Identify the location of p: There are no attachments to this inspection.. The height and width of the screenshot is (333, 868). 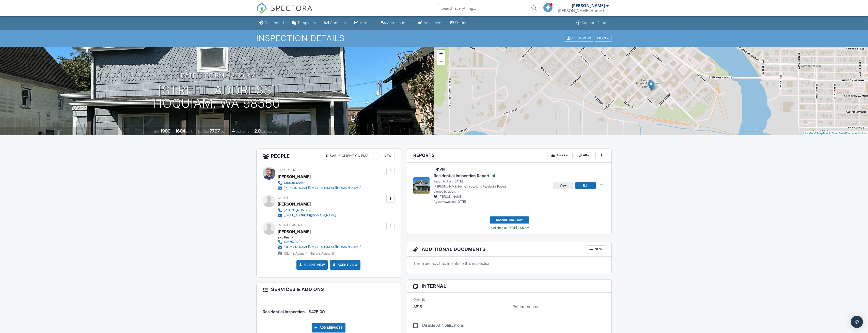
(509, 263).